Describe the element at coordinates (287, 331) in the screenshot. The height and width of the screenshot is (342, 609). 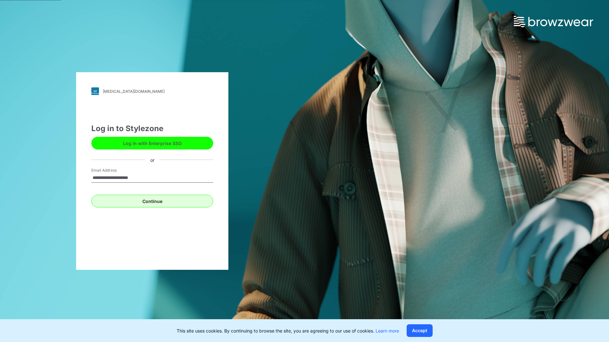
I see `p: This site uses cookies. By continuing to browse the site, you are agreeing to our use of cookies.` at that location.